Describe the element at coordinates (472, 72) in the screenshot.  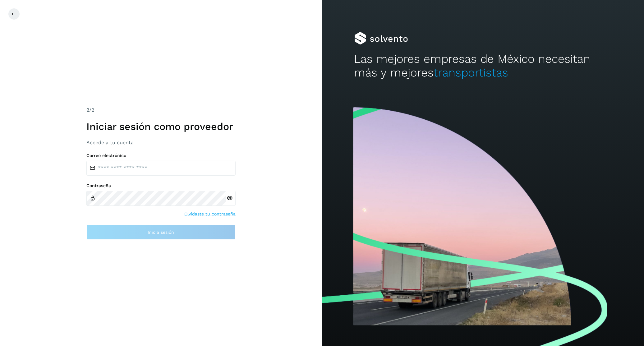
I see `span: transportistas` at that location.